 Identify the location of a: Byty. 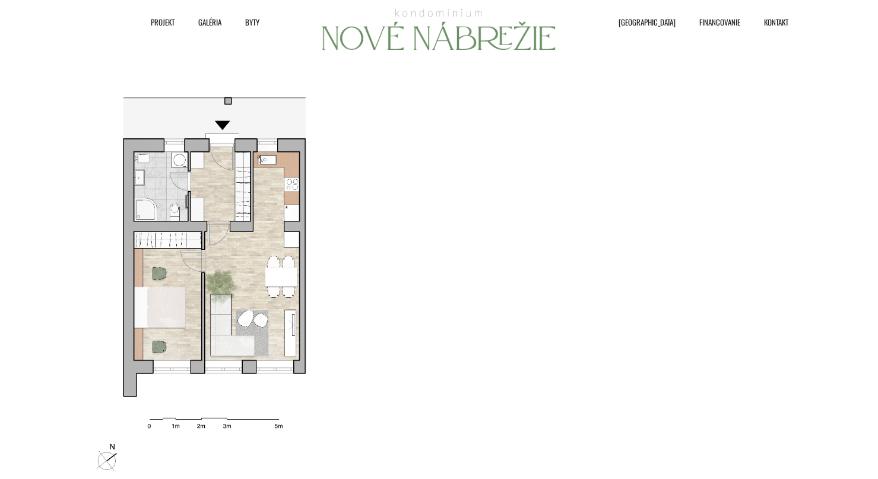
(246, 22).